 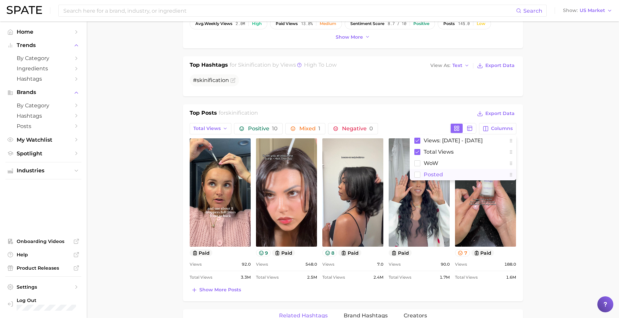 I want to click on div: Low, so click(x=481, y=24).